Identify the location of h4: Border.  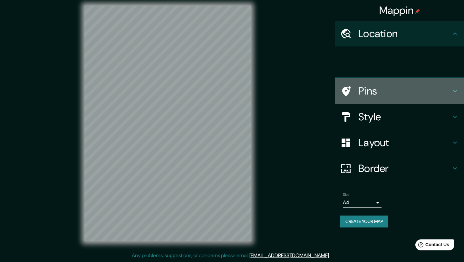
(405, 168).